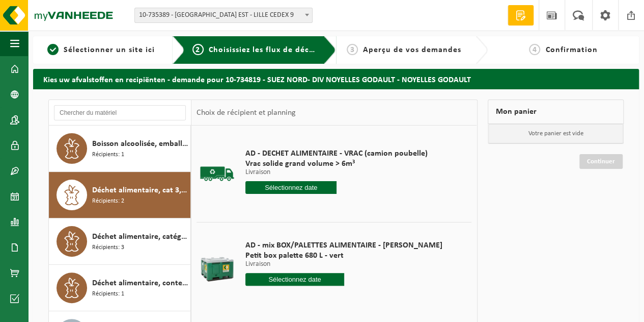 Image resolution: width=644 pixels, height=322 pixels. What do you see at coordinates (108, 248) in the screenshot?
I see `span: Récipients: 3` at bounding box center [108, 248].